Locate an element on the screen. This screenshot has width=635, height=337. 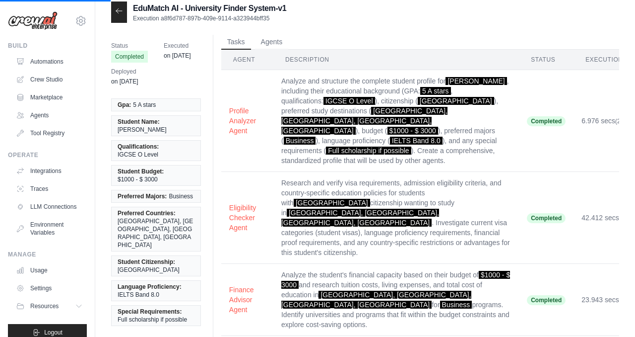
span: Gpa: is located at coordinates (124, 105).